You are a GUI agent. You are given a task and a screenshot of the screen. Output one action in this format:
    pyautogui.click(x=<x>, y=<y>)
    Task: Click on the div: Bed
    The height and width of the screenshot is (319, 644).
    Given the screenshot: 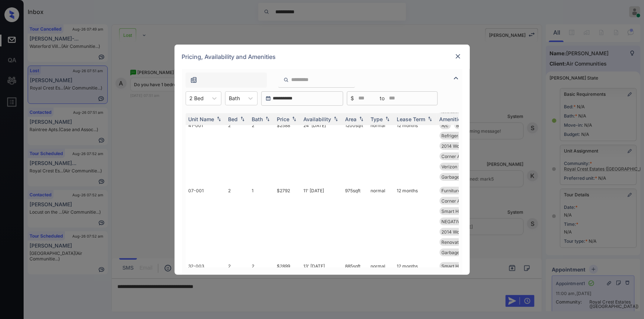 What is the action you would take?
    pyautogui.click(x=233, y=119)
    